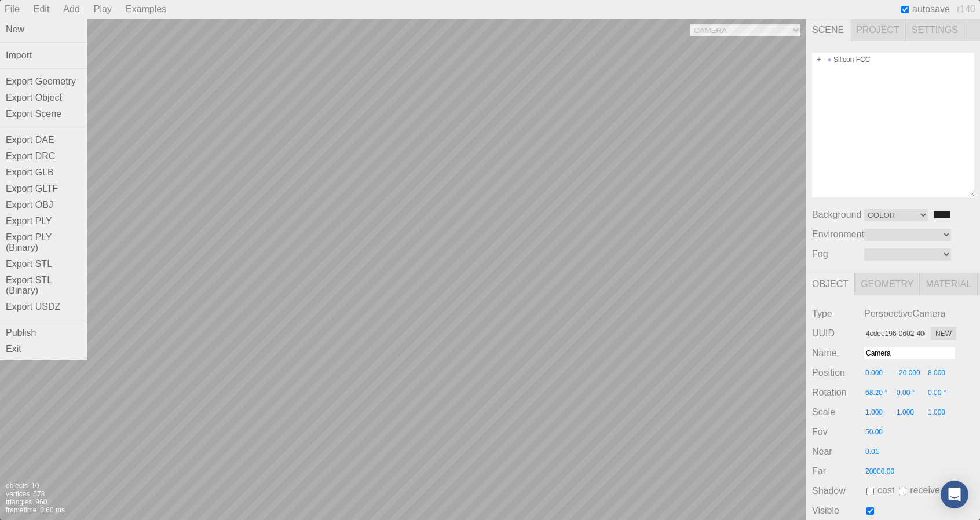 The width and height of the screenshot is (980, 520). What do you see at coordinates (905, 314) in the screenshot?
I see `span: PerspectiveCamera` at bounding box center [905, 314].